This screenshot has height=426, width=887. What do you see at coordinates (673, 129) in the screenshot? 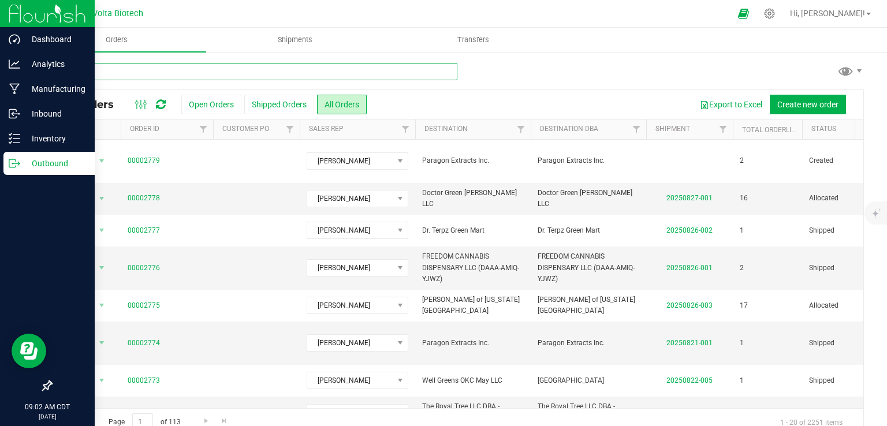
I see `a: Shipment` at bounding box center [673, 129].